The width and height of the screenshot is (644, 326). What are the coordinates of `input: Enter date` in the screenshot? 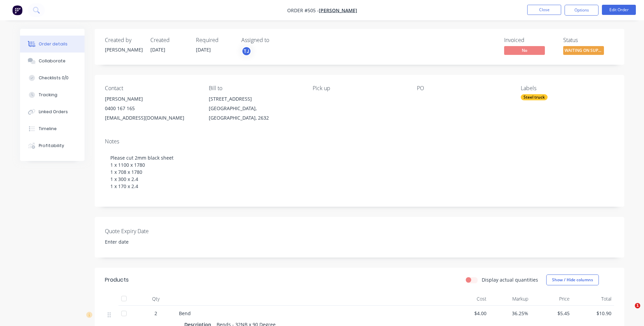 It's located at (142, 242).